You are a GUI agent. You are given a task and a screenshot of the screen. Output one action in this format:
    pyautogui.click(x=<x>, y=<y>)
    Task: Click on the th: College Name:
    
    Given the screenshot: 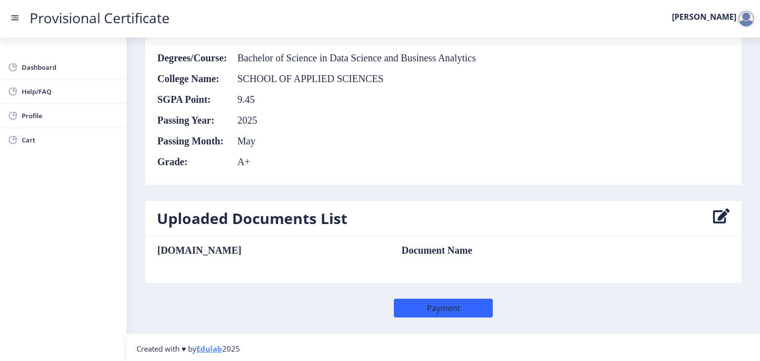 What is the action you would take?
    pyautogui.click(x=192, y=79)
    